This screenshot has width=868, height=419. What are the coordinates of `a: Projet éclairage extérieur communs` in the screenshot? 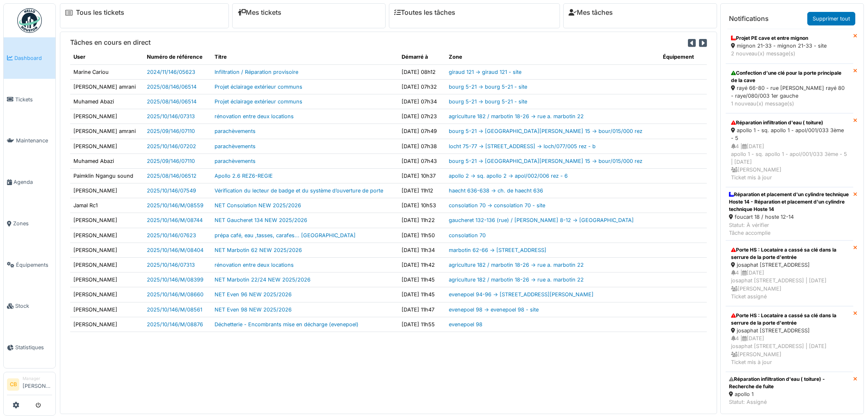 It's located at (258, 101).